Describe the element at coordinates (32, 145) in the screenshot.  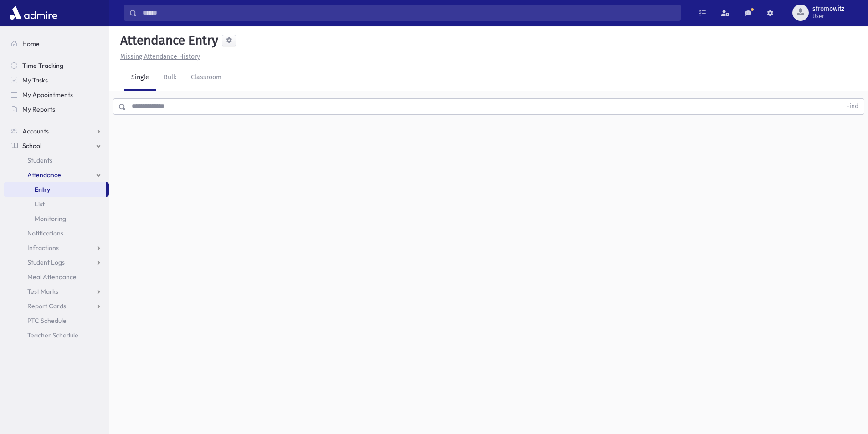
I see `span: School` at that location.